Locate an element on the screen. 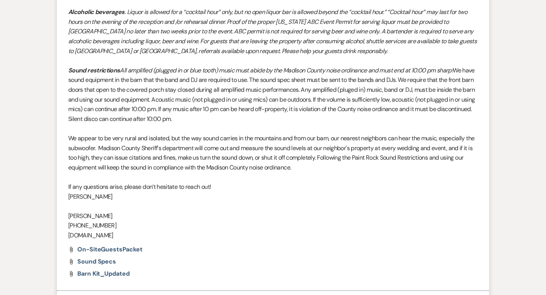 The image size is (546, 295). span: Barn Kit_Updated is located at coordinates (104, 273).